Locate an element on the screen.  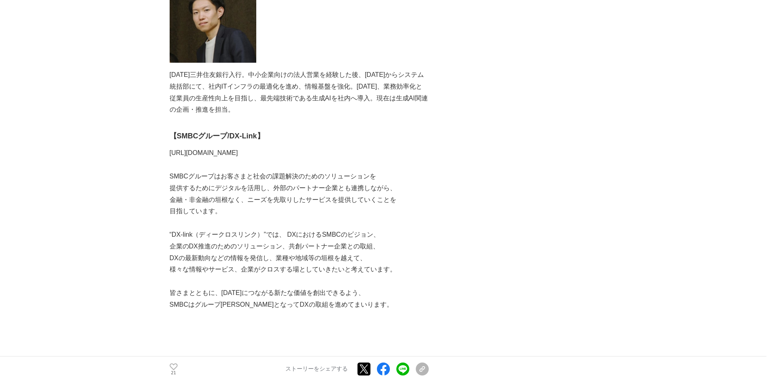
p: 様々な情報やサービス、企業がクロスする場としていきたいと考えています。 is located at coordinates (299, 270).